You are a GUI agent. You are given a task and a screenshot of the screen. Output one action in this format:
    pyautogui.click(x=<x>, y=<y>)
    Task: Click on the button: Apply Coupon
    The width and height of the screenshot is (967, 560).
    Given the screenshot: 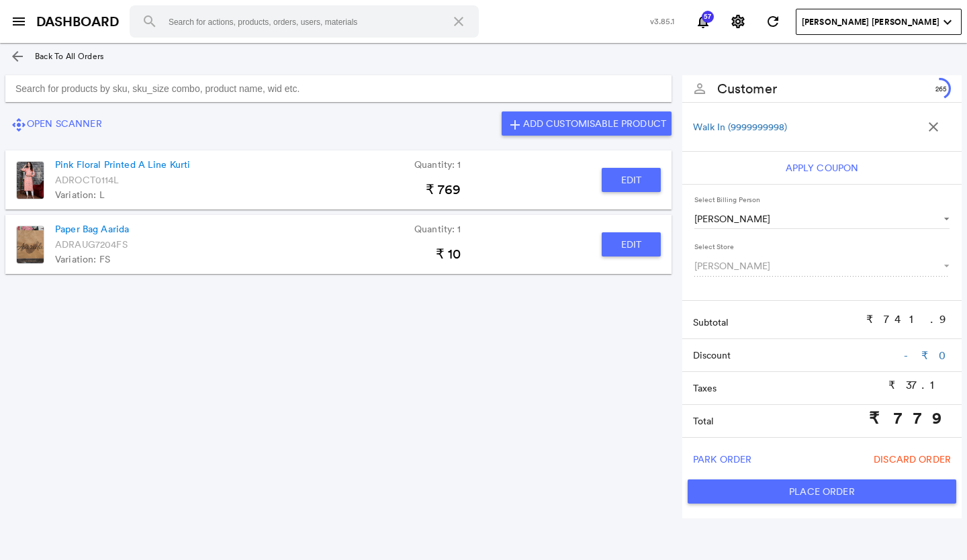 What is the action you would take?
    pyautogui.click(x=822, y=168)
    